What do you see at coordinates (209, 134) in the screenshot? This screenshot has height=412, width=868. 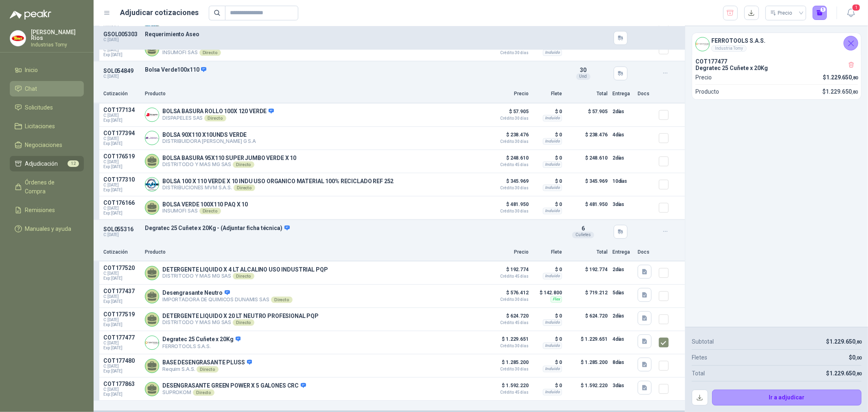 I see `p: BOLSA 90X110 X10UNDS VERDE` at bounding box center [209, 134].